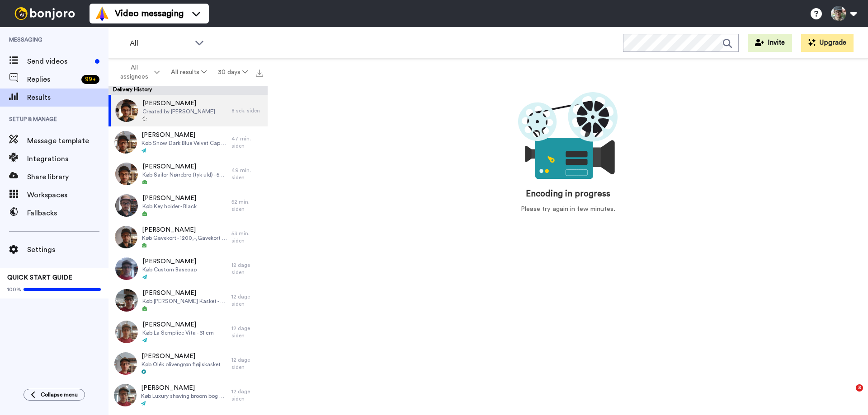 The height and width of the screenshot is (415, 868). Describe the element at coordinates (160, 44) in the screenshot. I see `span: All` at that location.